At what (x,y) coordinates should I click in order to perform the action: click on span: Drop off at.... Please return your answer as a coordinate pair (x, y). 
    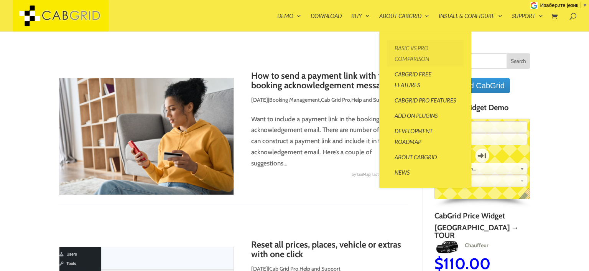
    Looking at the image, I should click on (481, 180).